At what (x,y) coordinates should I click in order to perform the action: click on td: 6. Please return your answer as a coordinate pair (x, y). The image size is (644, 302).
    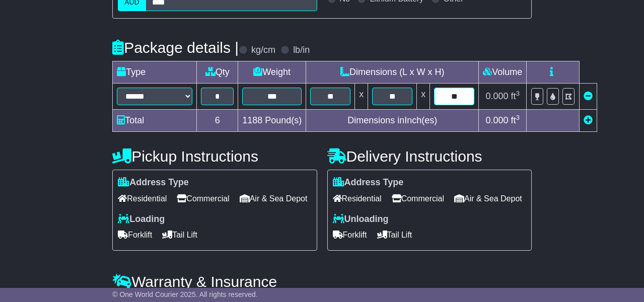
    Looking at the image, I should click on (218, 121).